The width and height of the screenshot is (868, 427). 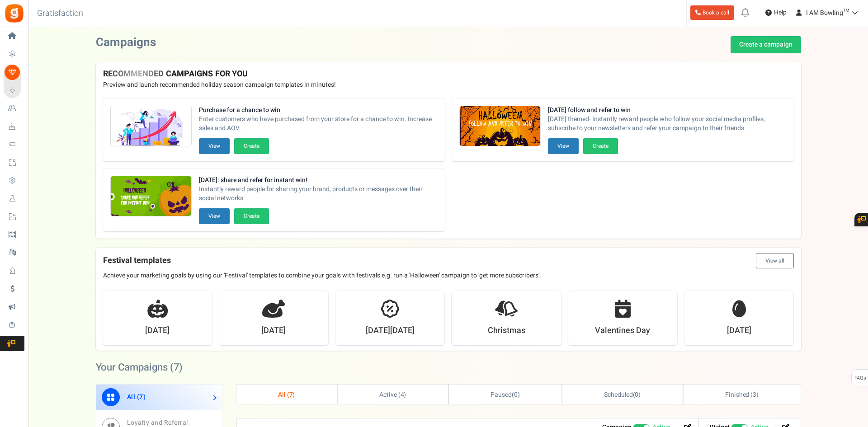 What do you see at coordinates (448, 74) in the screenshot?
I see `h4: RECOMMENDED CAMPAIGNS FOR YOU` at bounding box center [448, 74].